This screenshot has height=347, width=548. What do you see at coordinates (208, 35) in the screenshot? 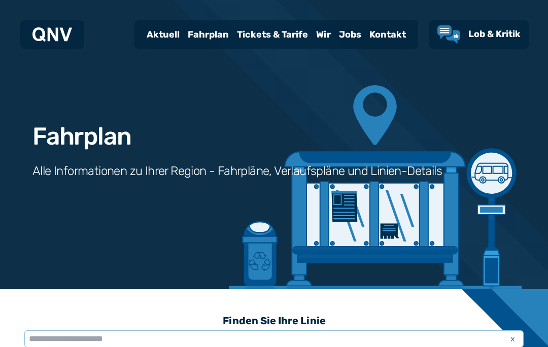
I see `a: Fahrplan` at bounding box center [208, 35].